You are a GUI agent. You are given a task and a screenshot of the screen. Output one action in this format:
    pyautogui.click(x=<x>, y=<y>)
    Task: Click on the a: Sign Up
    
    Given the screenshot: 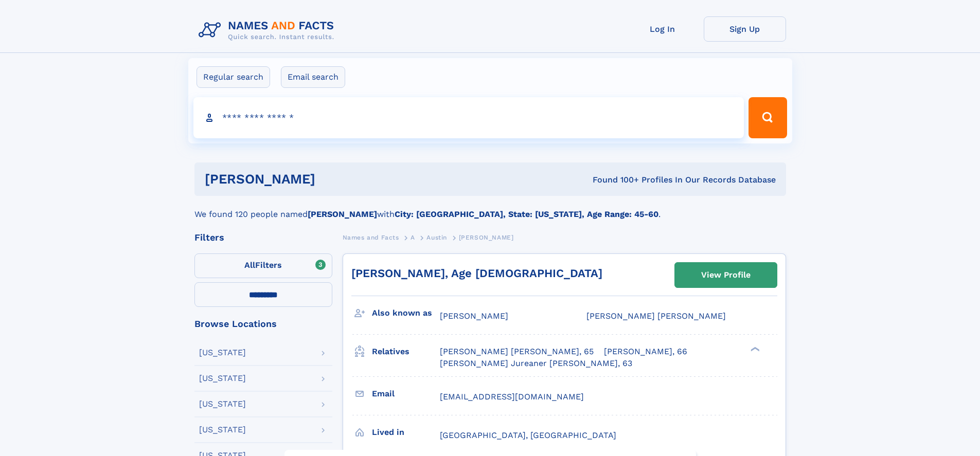 What is the action you would take?
    pyautogui.click(x=745, y=29)
    